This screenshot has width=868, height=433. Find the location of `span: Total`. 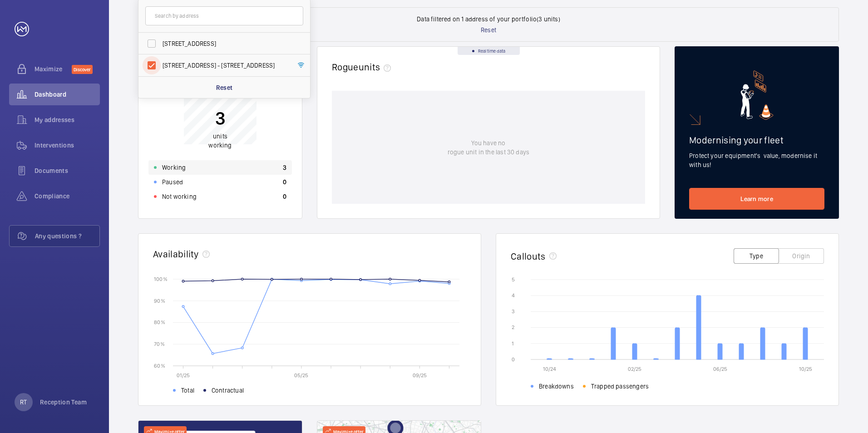

span: Total is located at coordinates (187, 390).